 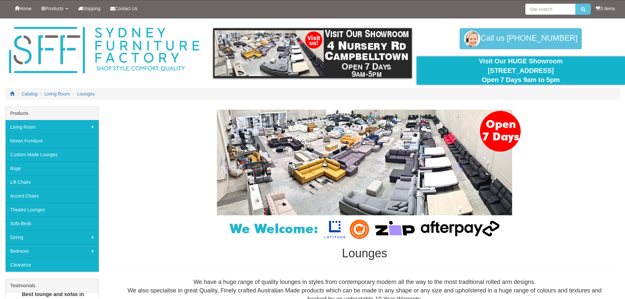 I want to click on a: Sofa Beds, so click(x=52, y=223).